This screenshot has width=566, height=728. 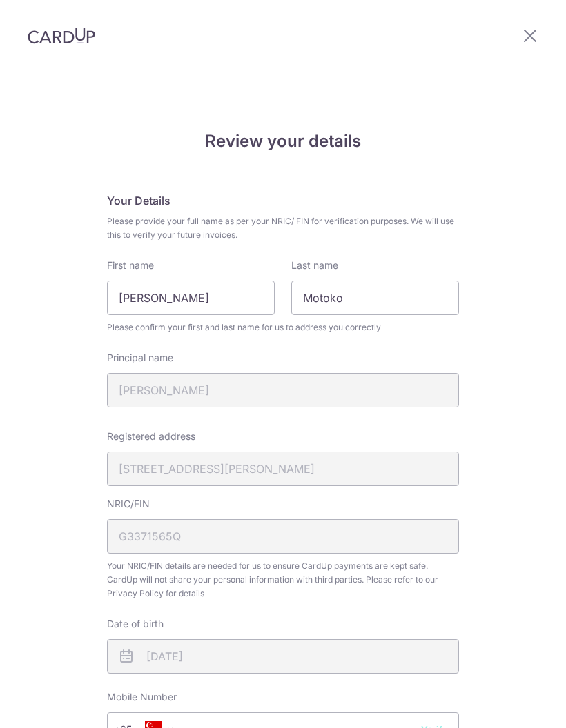 I want to click on label: NRIC/FIN, so click(x=129, y=504).